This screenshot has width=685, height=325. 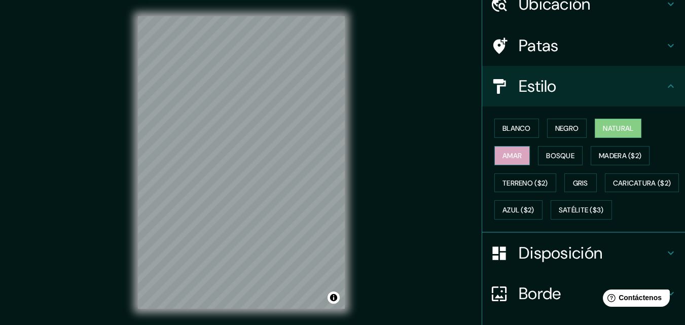 What do you see at coordinates (583, 253) in the screenshot?
I see `div: Disposición` at bounding box center [583, 253].